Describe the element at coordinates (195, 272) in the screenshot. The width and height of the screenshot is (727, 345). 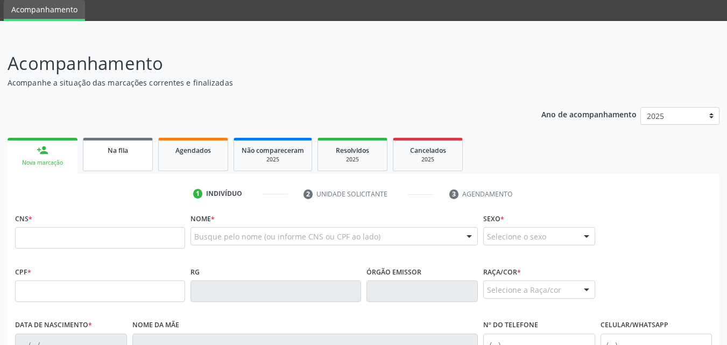
I see `label: RG` at that location.